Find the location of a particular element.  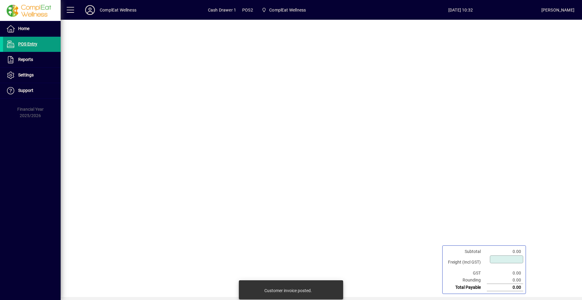

td: Freight (Incl GST) is located at coordinates (466, 262).